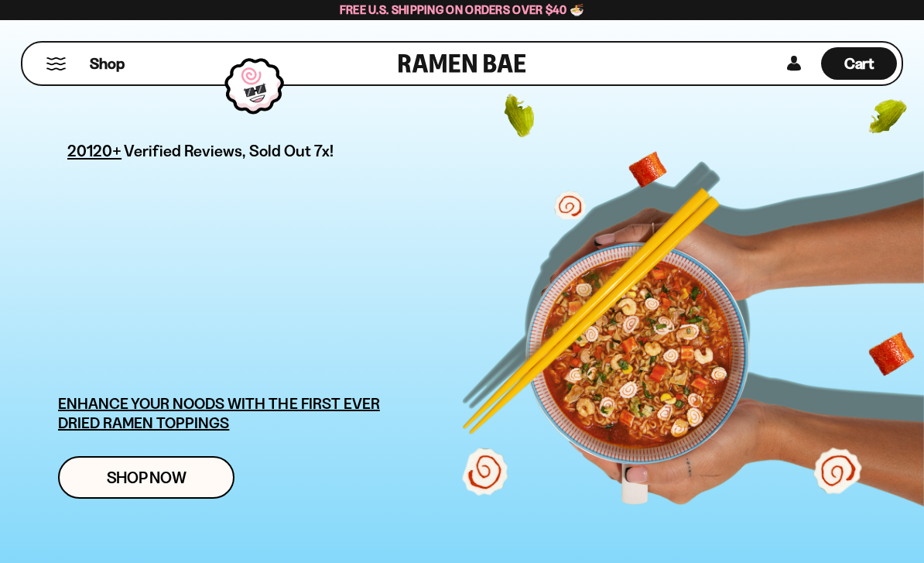 The image size is (924, 563). I want to click on span: Cart, so click(859, 64).